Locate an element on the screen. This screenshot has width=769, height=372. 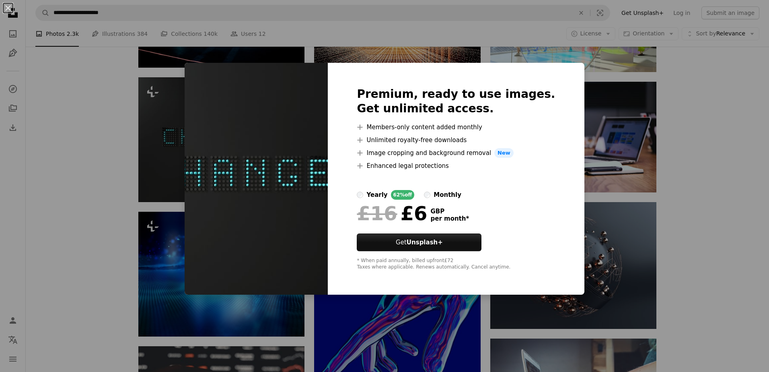
div: yearly is located at coordinates (377, 195).